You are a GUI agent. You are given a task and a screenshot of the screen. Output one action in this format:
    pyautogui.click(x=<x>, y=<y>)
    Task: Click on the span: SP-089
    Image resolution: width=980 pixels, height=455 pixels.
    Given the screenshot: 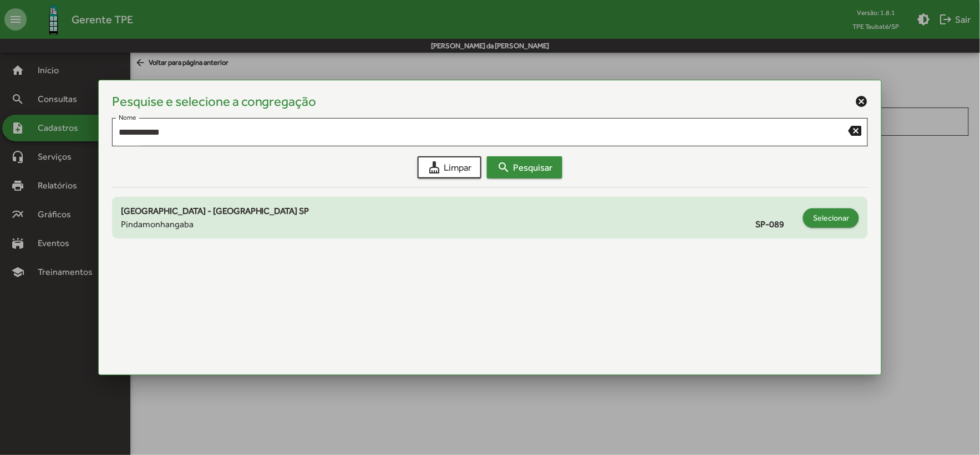 What is the action you would take?
    pyautogui.click(x=777, y=224)
    